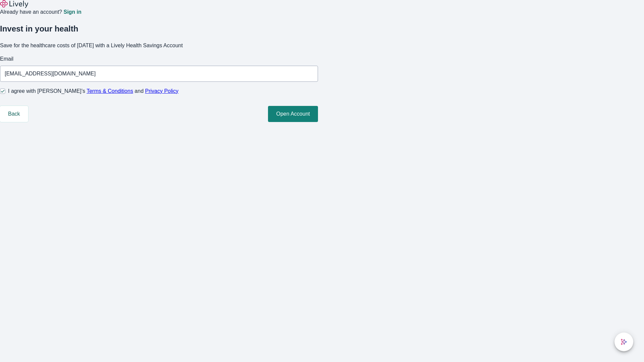 This screenshot has width=644, height=362. Describe the element at coordinates (72, 12) in the screenshot. I see `div: Sign in` at that location.